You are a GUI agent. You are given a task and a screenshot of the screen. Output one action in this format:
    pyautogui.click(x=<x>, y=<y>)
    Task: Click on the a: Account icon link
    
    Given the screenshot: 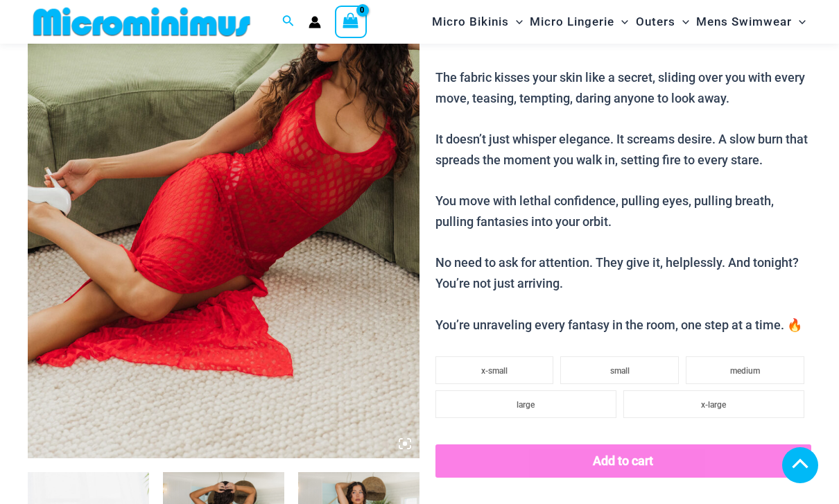 What is the action you would take?
    pyautogui.click(x=315, y=22)
    